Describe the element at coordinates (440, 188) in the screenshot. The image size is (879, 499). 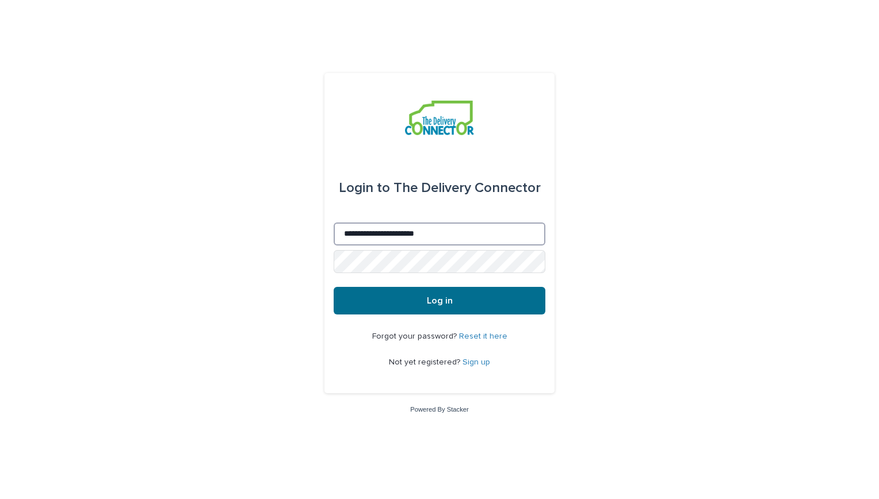
I see `div: The Delivery Connector` at that location.